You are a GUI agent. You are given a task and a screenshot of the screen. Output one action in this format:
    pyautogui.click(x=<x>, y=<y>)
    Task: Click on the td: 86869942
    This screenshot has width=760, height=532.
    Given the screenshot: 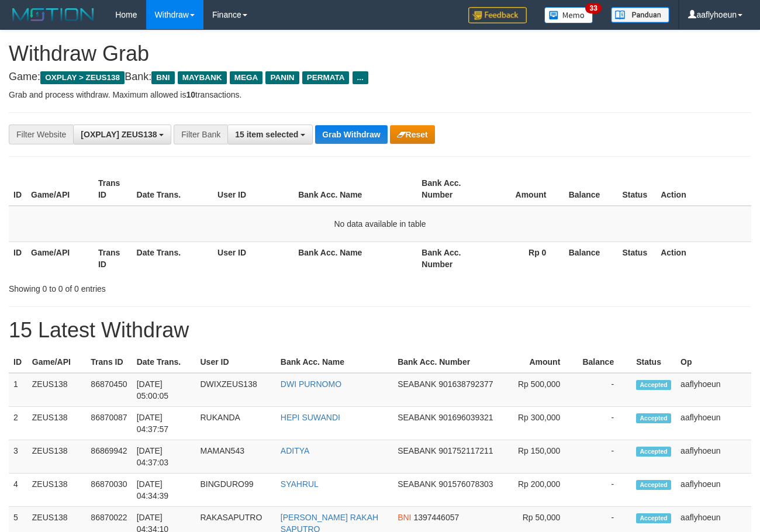 What is the action you would take?
    pyautogui.click(x=108, y=457)
    